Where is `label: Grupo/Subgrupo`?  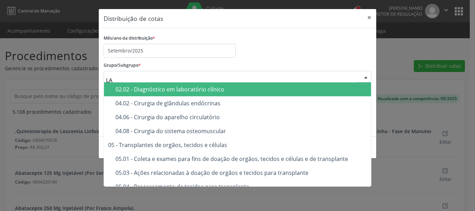
label: Grupo/Subgrupo is located at coordinates (122, 65).